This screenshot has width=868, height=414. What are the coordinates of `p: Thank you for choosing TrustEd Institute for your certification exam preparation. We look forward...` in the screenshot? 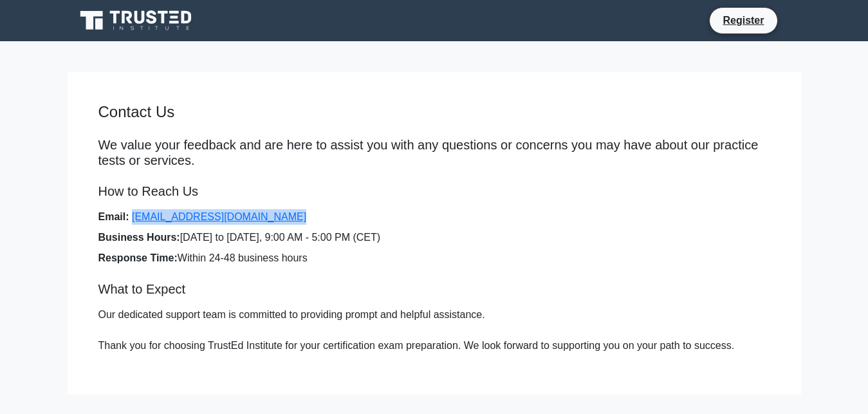 It's located at (434, 345).